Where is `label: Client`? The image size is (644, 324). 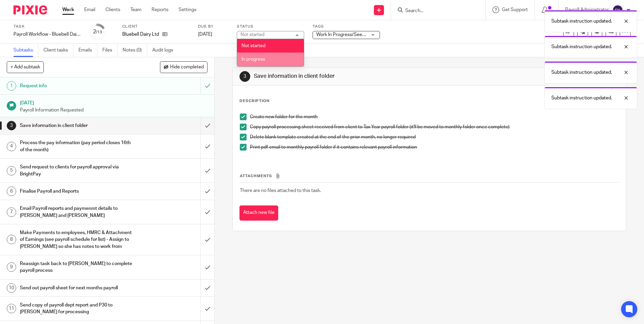
label: Client is located at coordinates (156, 27).